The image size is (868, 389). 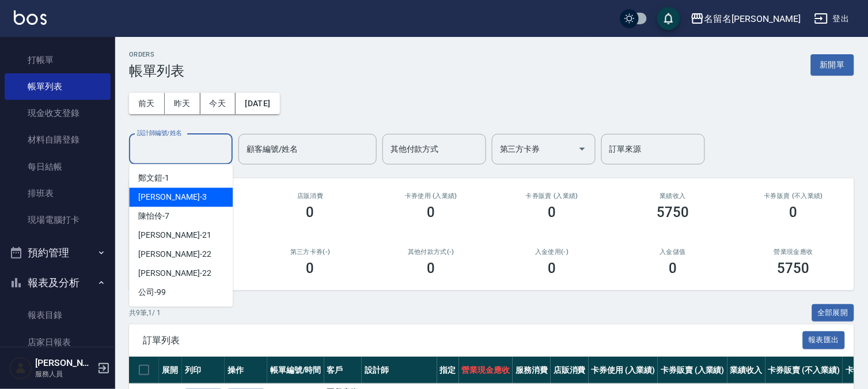 What do you see at coordinates (21, 368) in the screenshot?
I see `img: Person` at bounding box center [21, 368].